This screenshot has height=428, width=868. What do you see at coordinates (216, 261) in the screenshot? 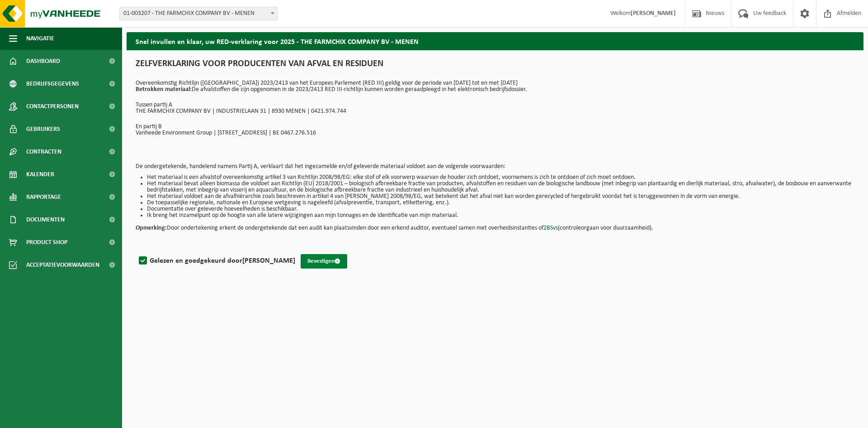
I see `label: Gelezen en goedgekeurd door` at bounding box center [216, 261].